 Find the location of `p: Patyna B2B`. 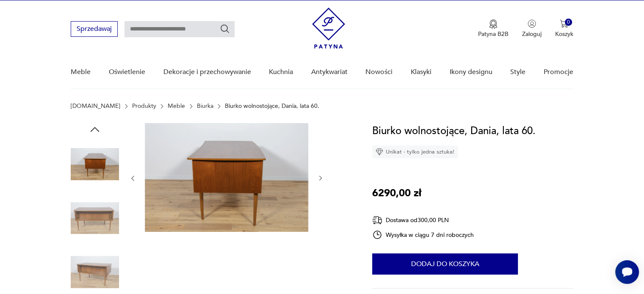

p: Patyna B2B is located at coordinates (493, 34).